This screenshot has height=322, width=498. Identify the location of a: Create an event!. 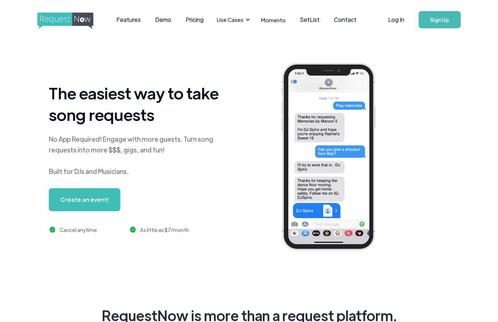
(84, 200).